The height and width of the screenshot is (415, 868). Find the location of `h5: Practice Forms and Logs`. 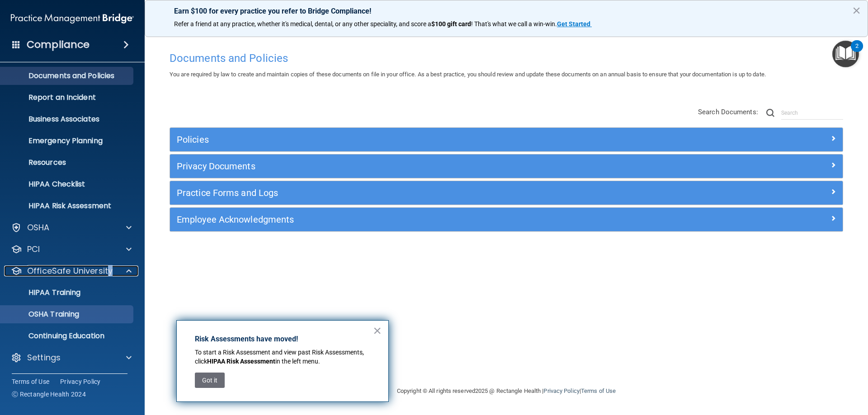

h5: Practice Forms and Logs is located at coordinates (422, 193).